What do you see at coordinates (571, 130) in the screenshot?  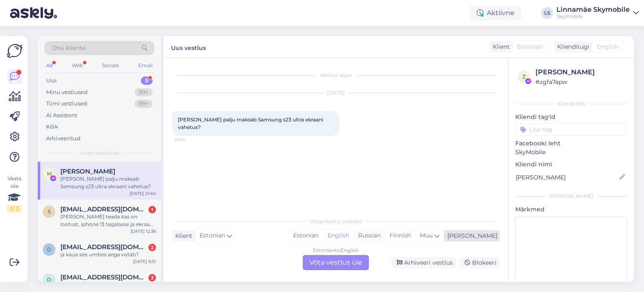 I see `input: Lisa tag` at bounding box center [571, 130].